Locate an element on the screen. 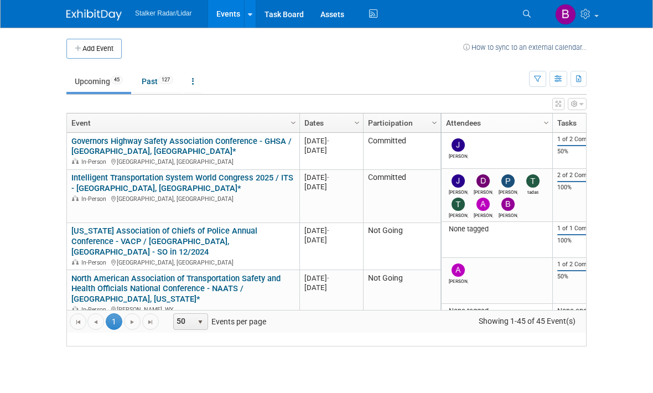 The image size is (653, 393). span: 50 is located at coordinates (183, 321).